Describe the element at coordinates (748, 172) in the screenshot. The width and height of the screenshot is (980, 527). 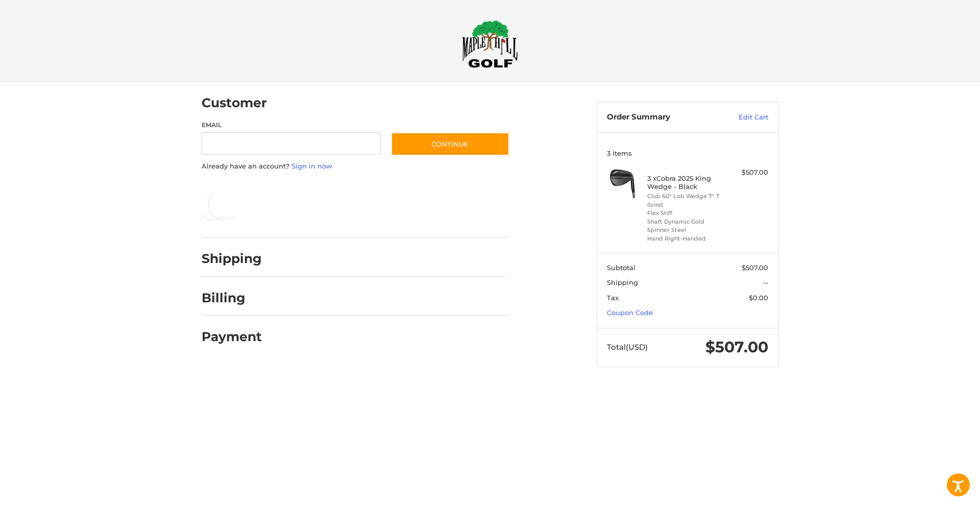
I see `div: $507.00` at that location.